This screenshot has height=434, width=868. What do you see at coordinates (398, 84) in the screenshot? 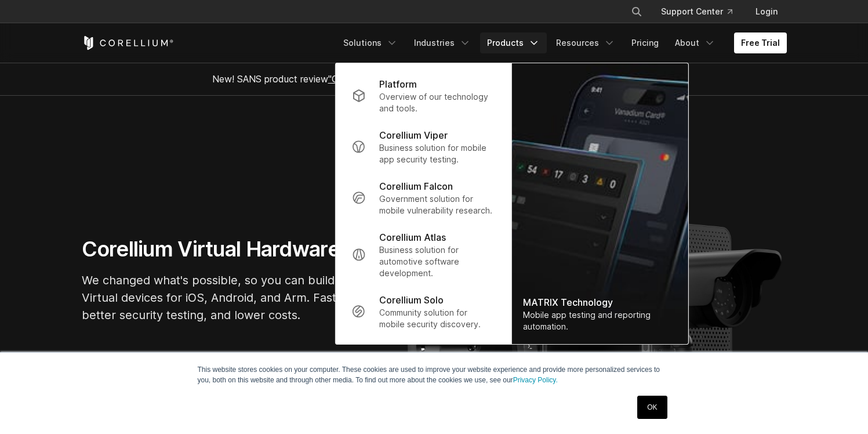
I see `p: Platform` at bounding box center [398, 84].